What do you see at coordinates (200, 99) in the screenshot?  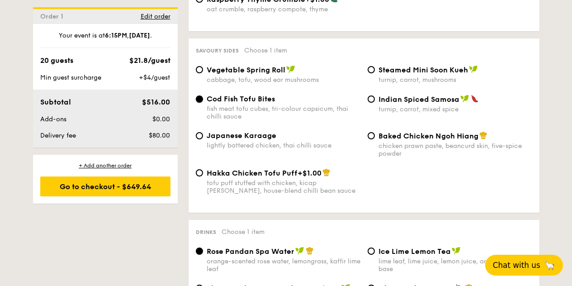 I see `input: Cod Fish Tofu Bitesfish meat tofu cubes, tri-colour capsicum, thai chilli sauce` at bounding box center [200, 99].